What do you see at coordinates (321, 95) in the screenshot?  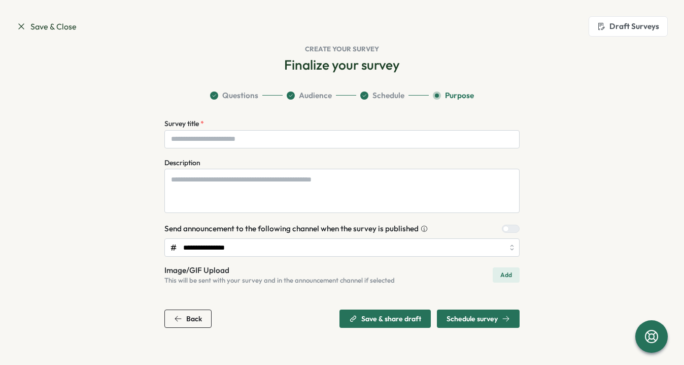 I see `button: Audience` at bounding box center [321, 95].